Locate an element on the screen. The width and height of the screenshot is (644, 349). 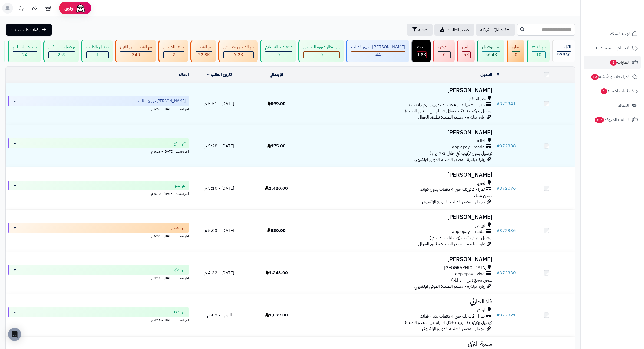
span: 0 is located at coordinates (516, 55).